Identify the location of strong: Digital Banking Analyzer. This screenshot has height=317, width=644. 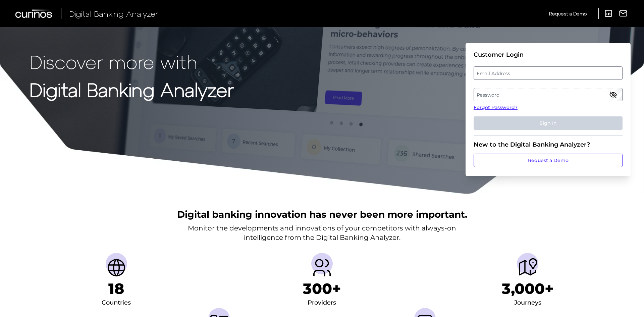
(132, 89).